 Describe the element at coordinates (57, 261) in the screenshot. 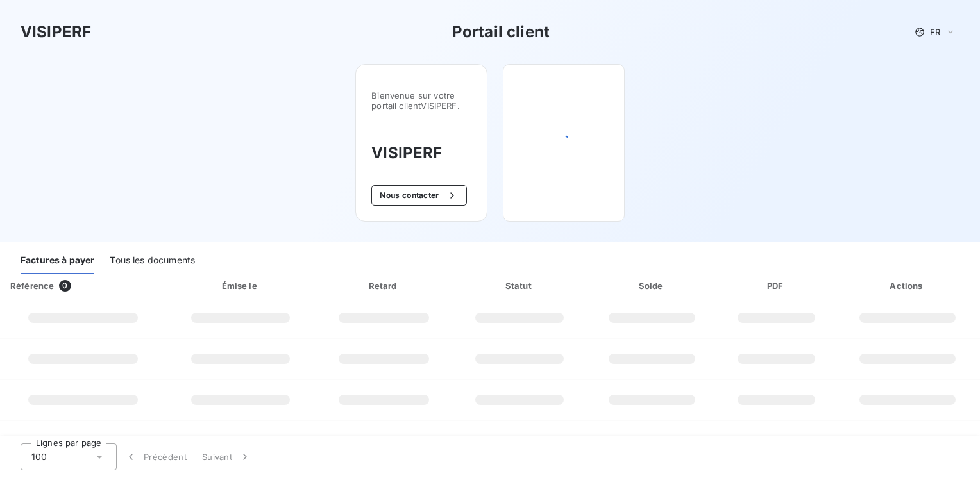

I see `div: Factures à payer` at that location.